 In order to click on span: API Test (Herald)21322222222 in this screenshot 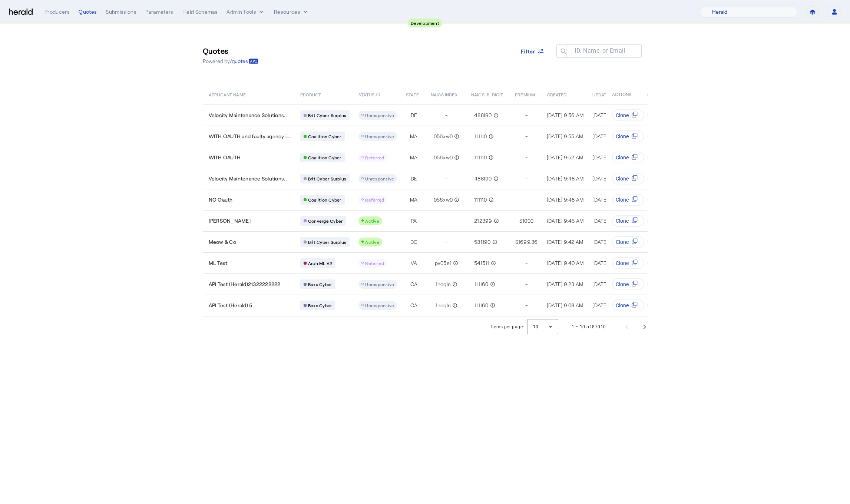, I will do `click(244, 284)`.